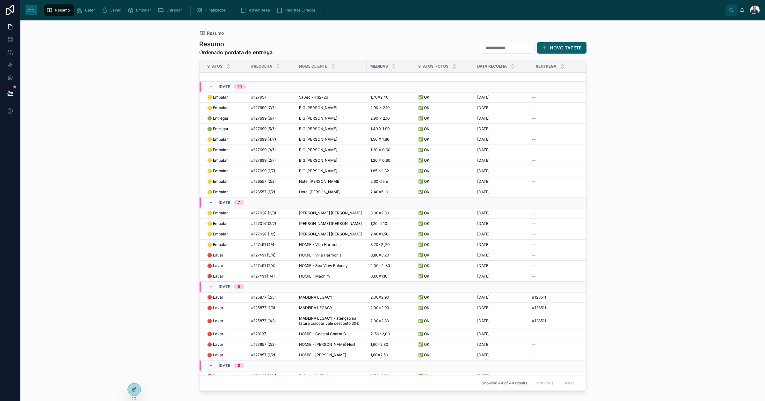  Describe the element at coordinates (271, 276) in the screenshot. I see `a: #127491 (1/4)` at that location.